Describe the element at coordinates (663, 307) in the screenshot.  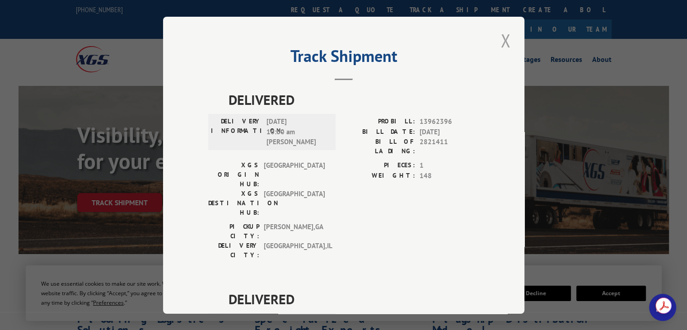
I see `a: Open chat` at that location.